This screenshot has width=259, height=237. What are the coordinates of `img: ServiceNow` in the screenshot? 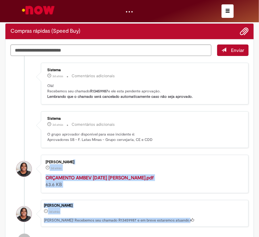 It's located at (38, 10).